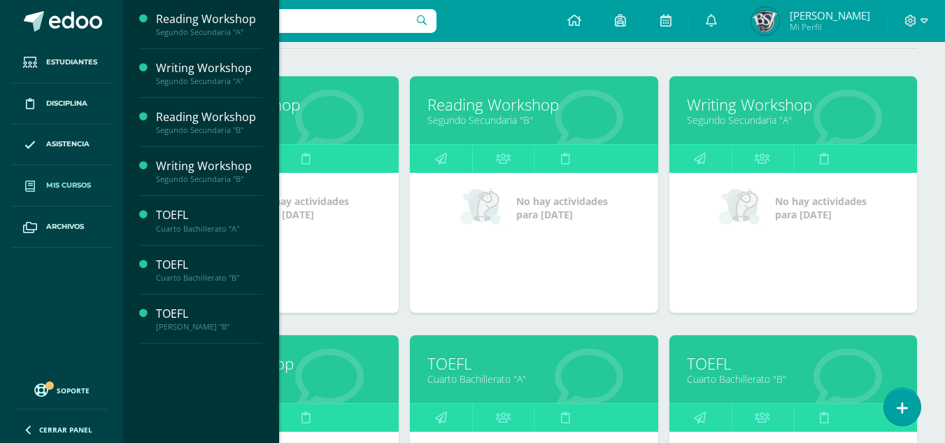 The width and height of the screenshot is (945, 443). What do you see at coordinates (65, 227) in the screenshot?
I see `span: Archivos` at bounding box center [65, 227].